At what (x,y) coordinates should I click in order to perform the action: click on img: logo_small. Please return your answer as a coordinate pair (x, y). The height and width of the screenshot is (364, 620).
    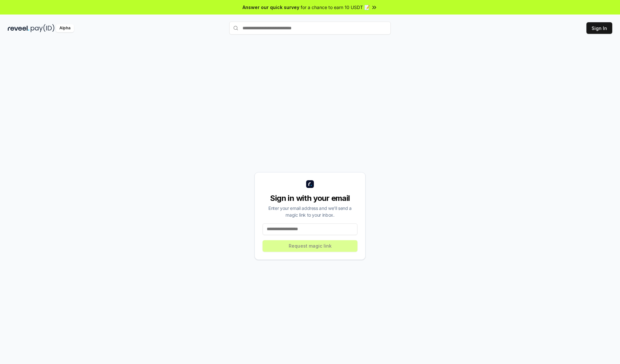
    Looking at the image, I should click on (310, 184).